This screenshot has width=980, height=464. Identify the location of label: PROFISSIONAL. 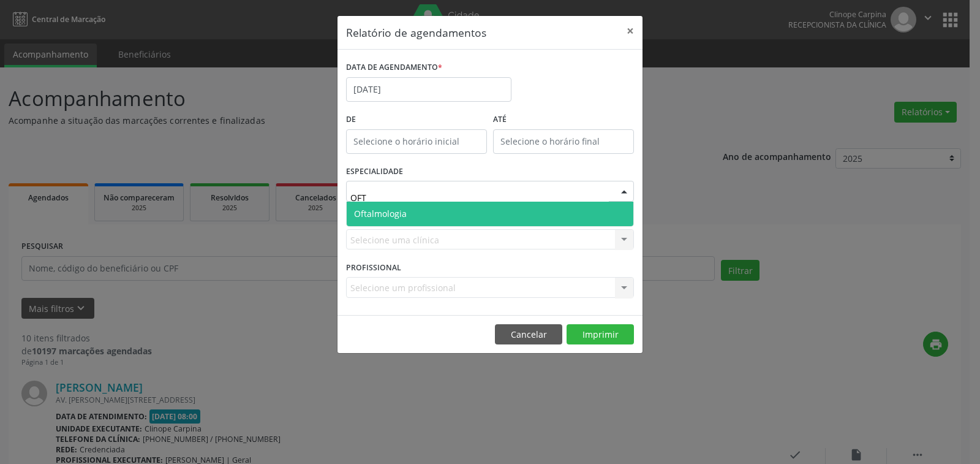
(373, 267).